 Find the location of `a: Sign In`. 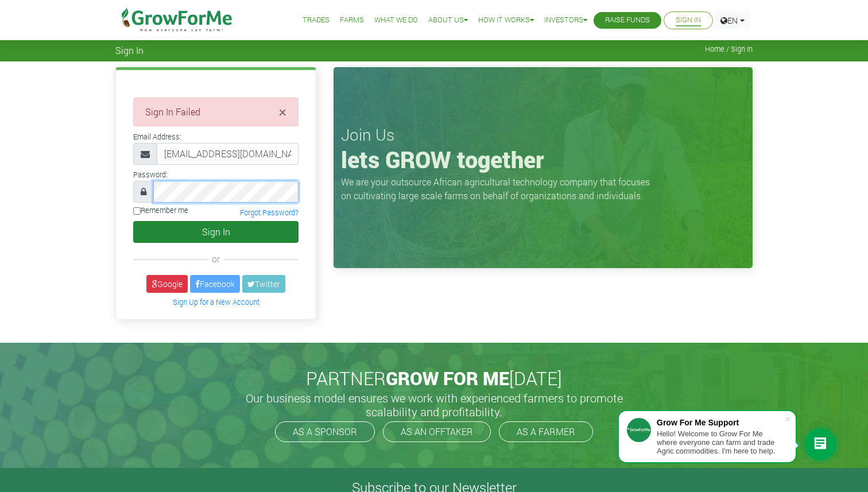

a: Sign In is located at coordinates (689, 20).